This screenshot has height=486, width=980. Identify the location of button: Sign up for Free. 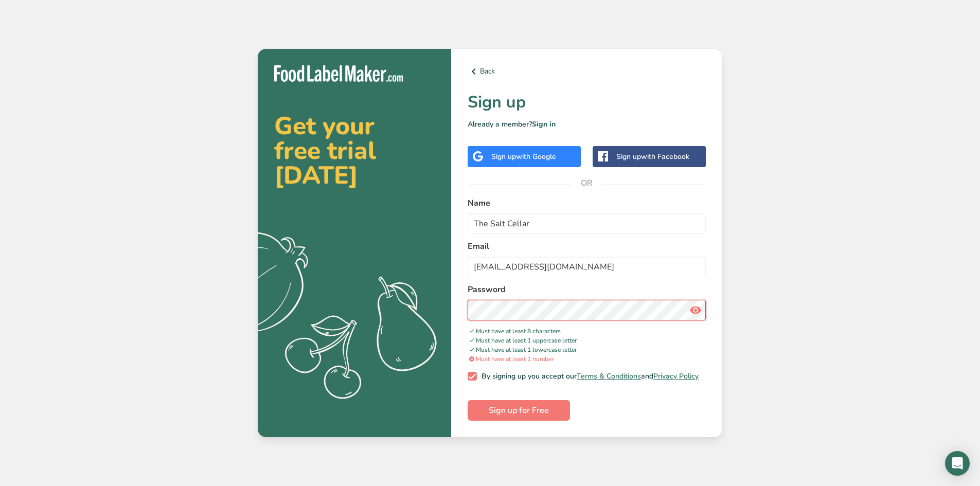
(518, 410).